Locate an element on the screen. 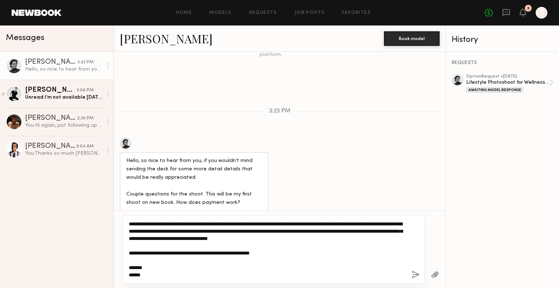  a: Home is located at coordinates (184, 13).